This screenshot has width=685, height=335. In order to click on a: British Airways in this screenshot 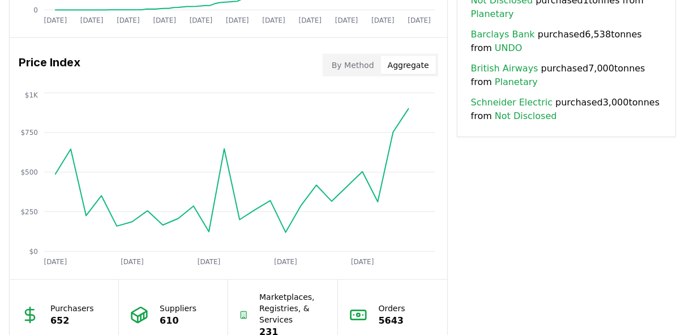, I will do `click(504, 68)`.